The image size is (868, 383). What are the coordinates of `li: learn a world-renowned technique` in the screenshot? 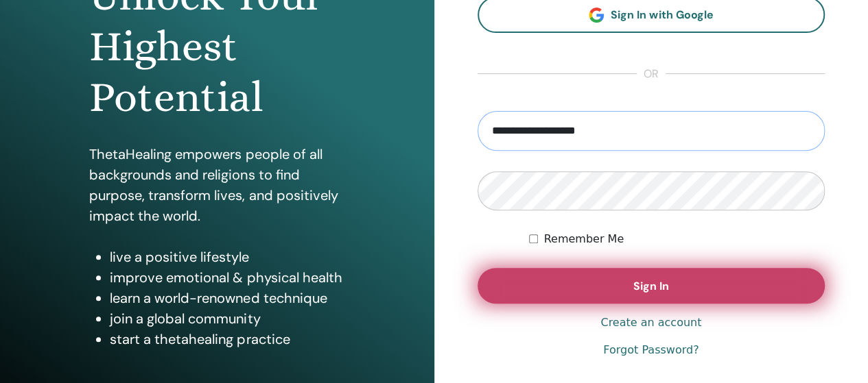 It's located at (228, 298).